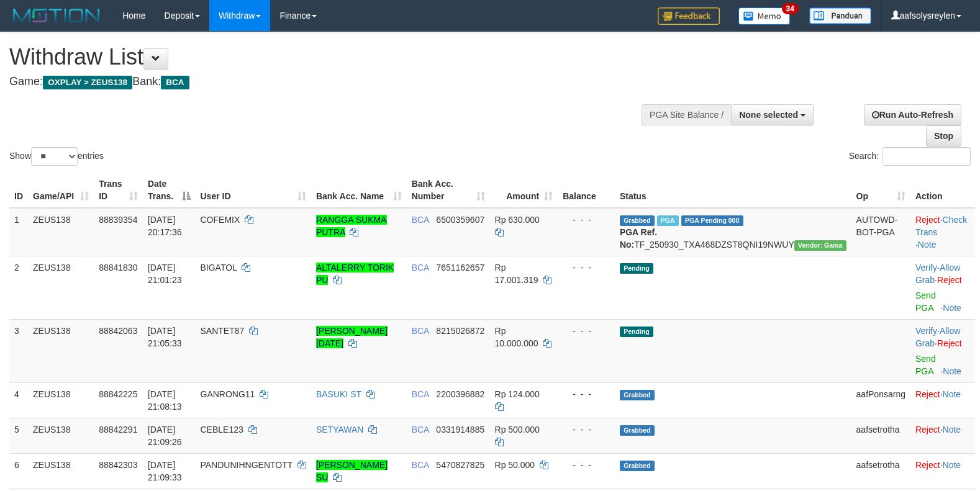 The width and height of the screenshot is (980, 491). Describe the element at coordinates (169, 190) in the screenshot. I see `th: Date Trans.: activate to sort column descending` at that location.